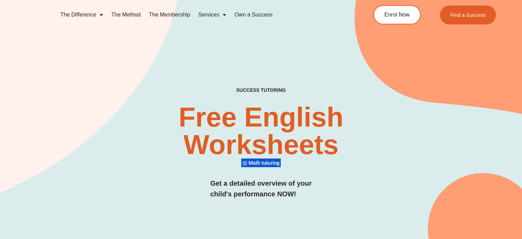 The width and height of the screenshot is (522, 239). What do you see at coordinates (261, 90) in the screenshot?
I see `h4: SUCCESS TUTORING​` at bounding box center [261, 90].